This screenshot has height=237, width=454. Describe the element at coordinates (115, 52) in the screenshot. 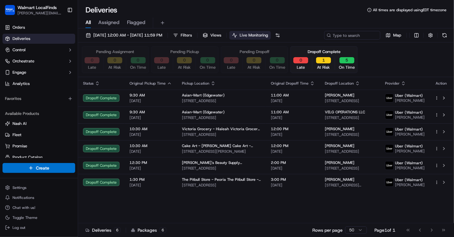

I see `div: Pending Assignment` at that location.